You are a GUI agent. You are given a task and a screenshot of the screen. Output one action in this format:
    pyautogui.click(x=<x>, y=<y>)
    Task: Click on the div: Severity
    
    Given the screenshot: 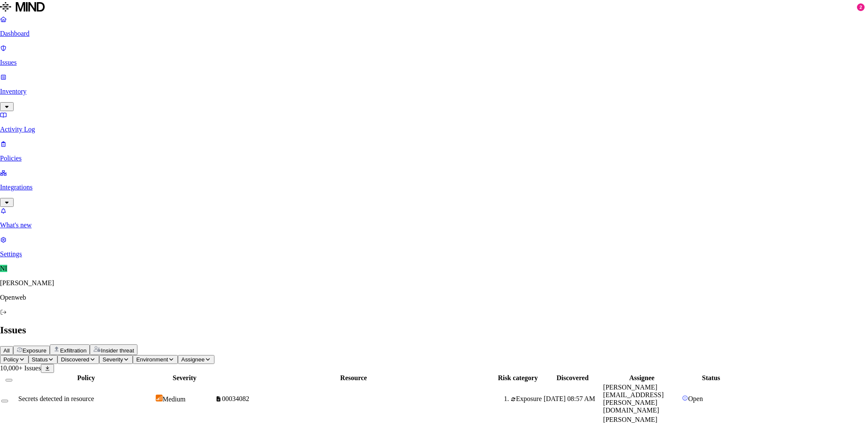 What is the action you would take?
    pyautogui.click(x=185, y=378)
    